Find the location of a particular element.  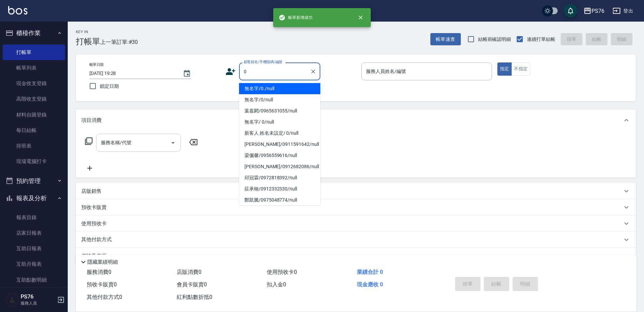

label: 顧客姓名/手機號碼/編號 is located at coordinates (263, 62).